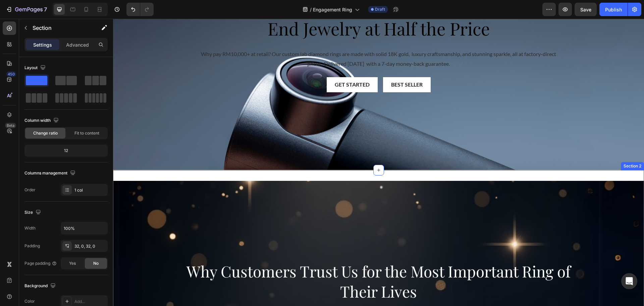 This screenshot has width=644, height=306. What do you see at coordinates (42, 45) in the screenshot?
I see `p: Settings` at bounding box center [42, 45].